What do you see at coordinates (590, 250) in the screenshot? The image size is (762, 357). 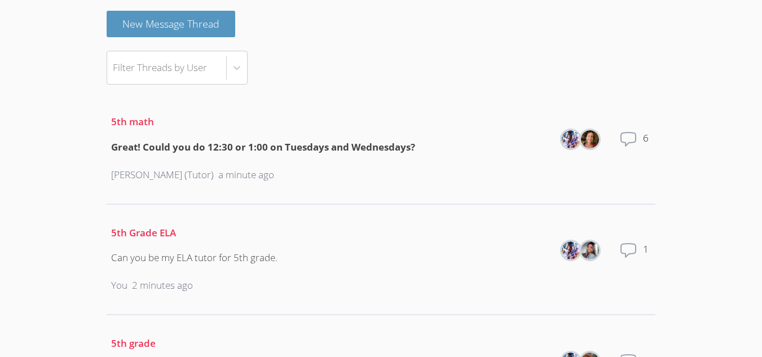 I see `img: Gabriella Aguilar` at bounding box center [590, 250].